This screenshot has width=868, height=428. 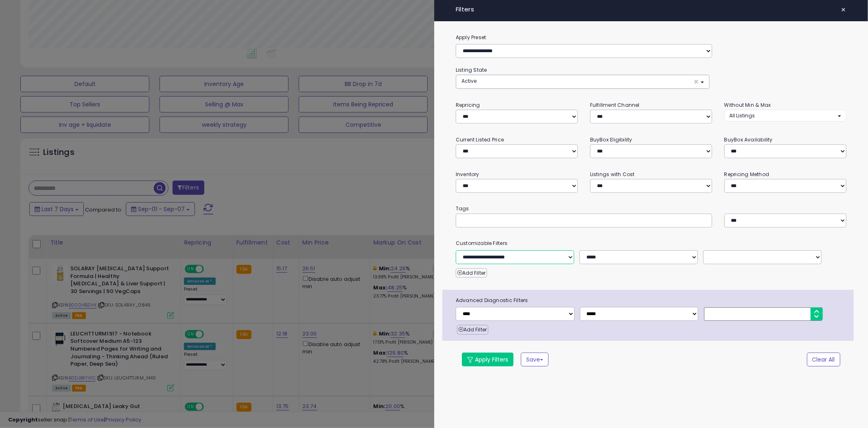 What do you see at coordinates (534, 360) in the screenshot?
I see `button: Save` at bounding box center [534, 360].